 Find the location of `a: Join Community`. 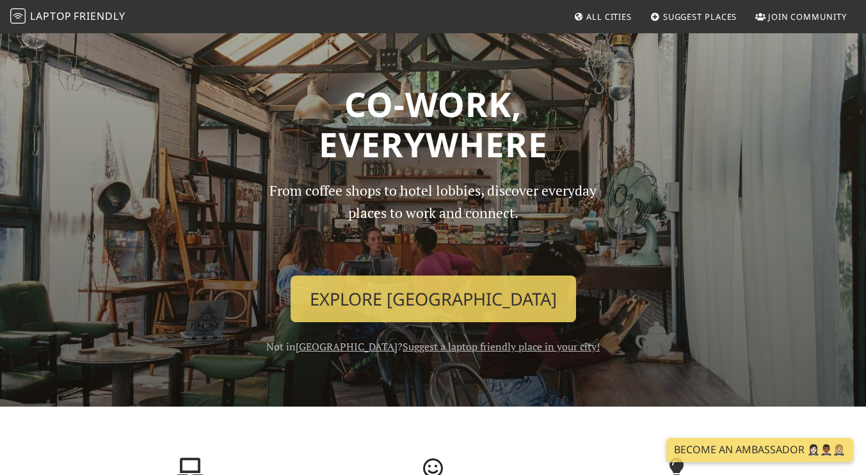

a: Join Community is located at coordinates (800, 17).